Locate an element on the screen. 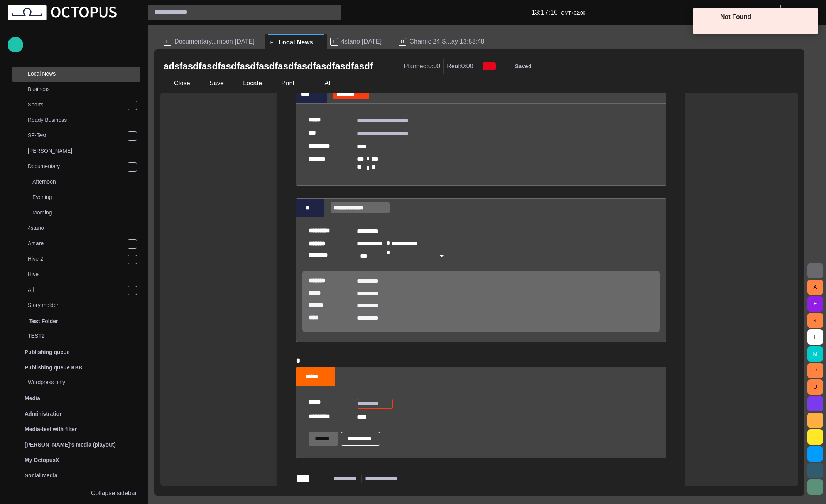 The image size is (826, 504). p: Hive 2 is located at coordinates (78, 259).